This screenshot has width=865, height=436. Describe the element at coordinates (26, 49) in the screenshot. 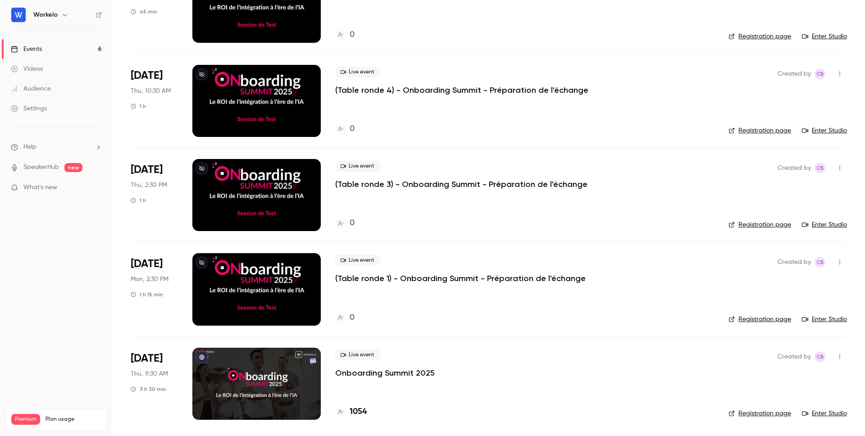

I see `div: Events` at that location.